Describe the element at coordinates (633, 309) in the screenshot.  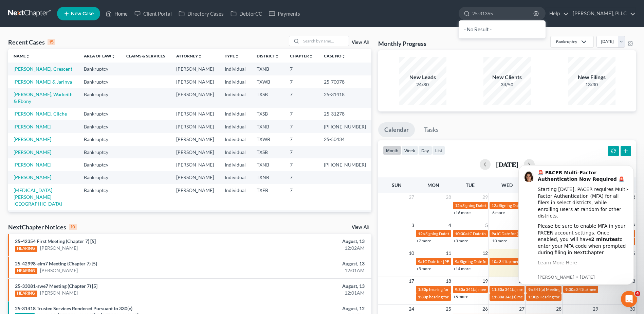
I see `span: 30` at that location.